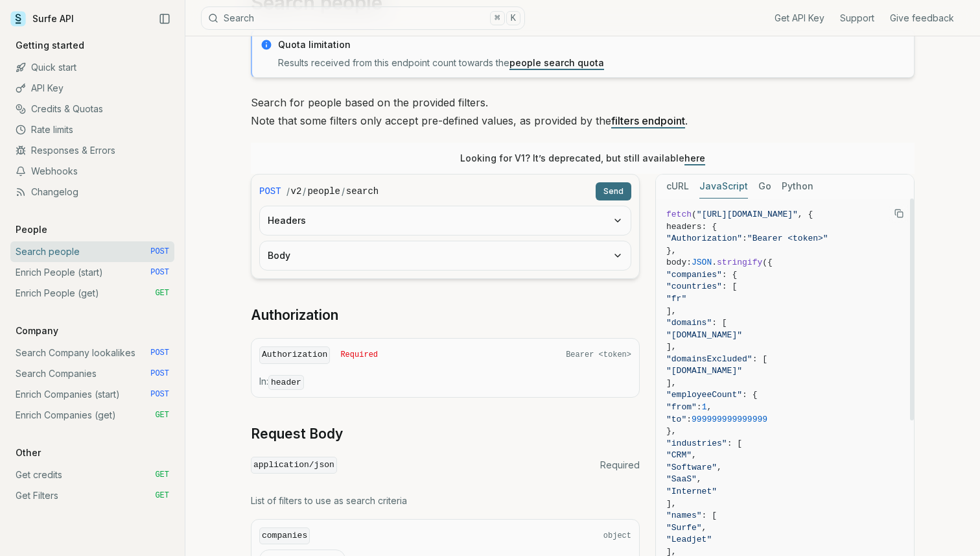 This screenshot has height=556, width=980. Describe the element at coordinates (363, 192) in the screenshot. I see `code: search` at that location.